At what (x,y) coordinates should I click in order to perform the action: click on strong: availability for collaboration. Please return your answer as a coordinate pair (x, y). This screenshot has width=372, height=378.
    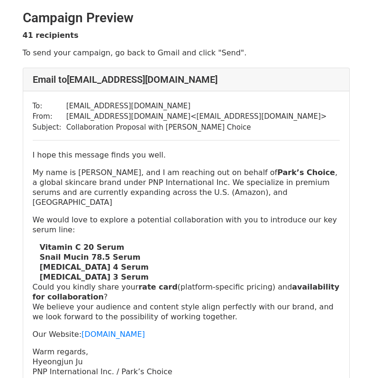
    Looking at the image, I should click on (186, 292).